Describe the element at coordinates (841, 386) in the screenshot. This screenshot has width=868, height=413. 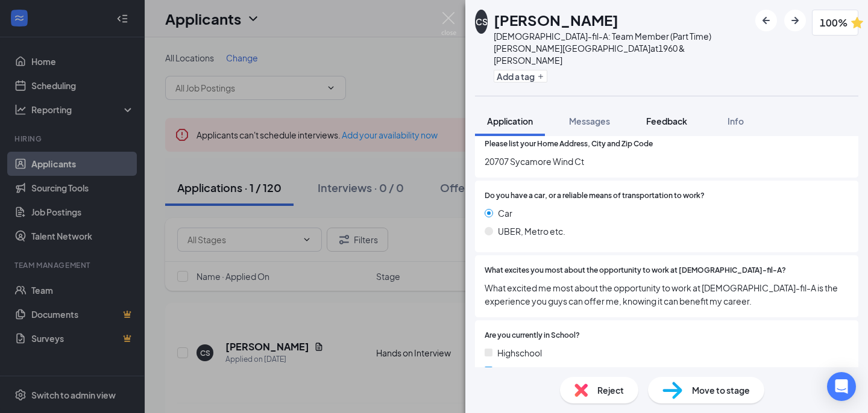
I see `div: Open Intercom Messenger` at that location.